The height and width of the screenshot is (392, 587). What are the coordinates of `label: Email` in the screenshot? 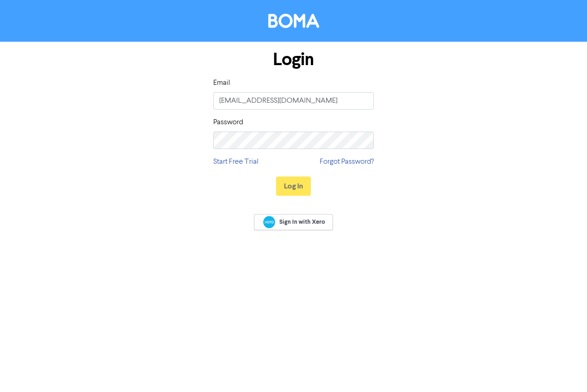 It's located at (221, 83).